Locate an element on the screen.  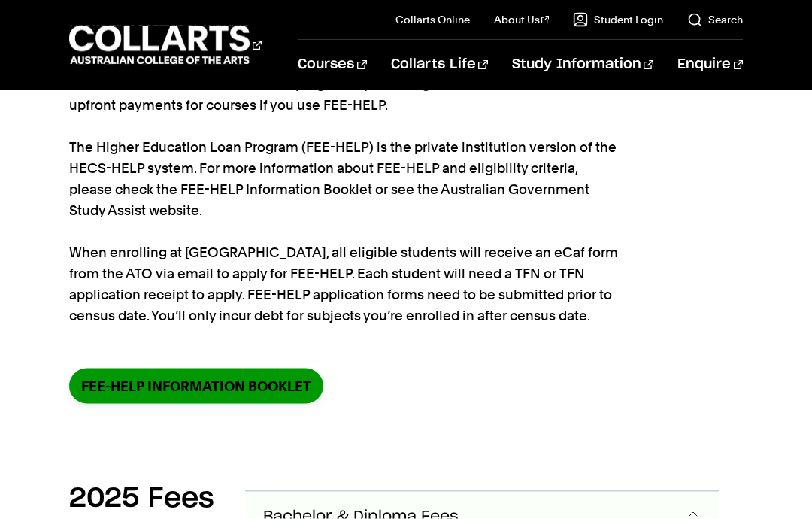
a: Search is located at coordinates (715, 20).